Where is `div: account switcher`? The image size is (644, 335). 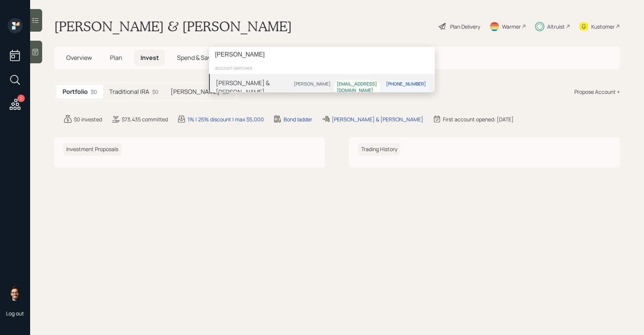
div: account switcher is located at coordinates (322, 68).